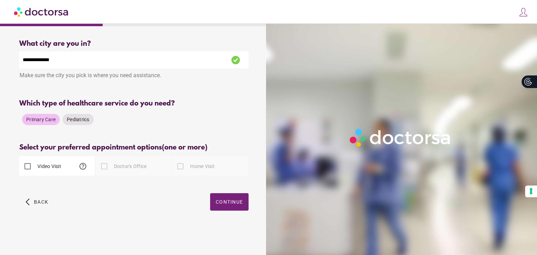 The width and height of the screenshot is (537, 255). Describe the element at coordinates (531, 192) in the screenshot. I see `button: Your consent preferences for tracking technologies` at that location.